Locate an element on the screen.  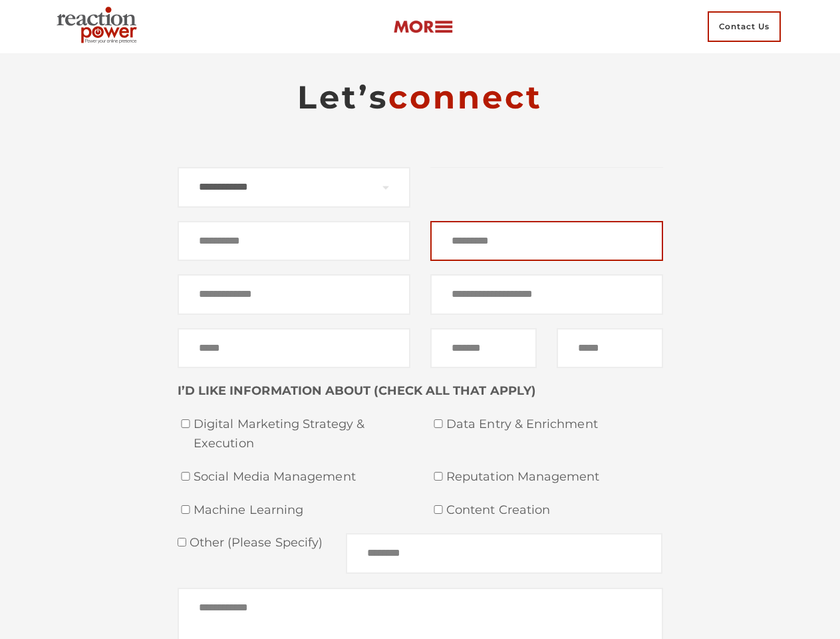
span: Machine Learning is located at coordinates (302, 510).